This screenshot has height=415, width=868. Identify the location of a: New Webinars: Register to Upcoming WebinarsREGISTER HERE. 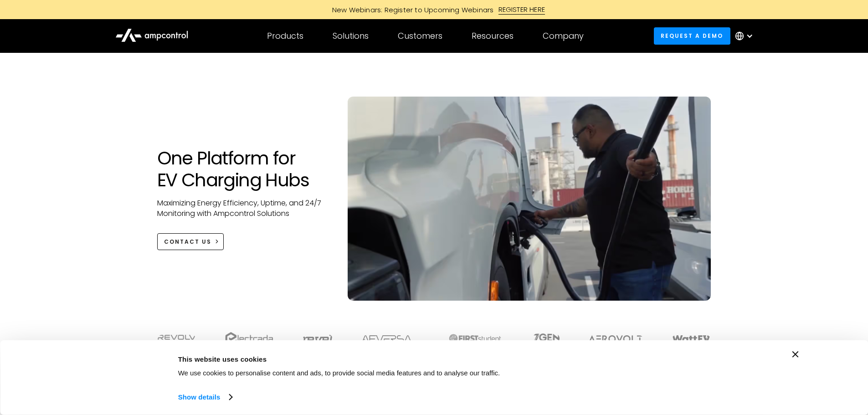
(434, 9).